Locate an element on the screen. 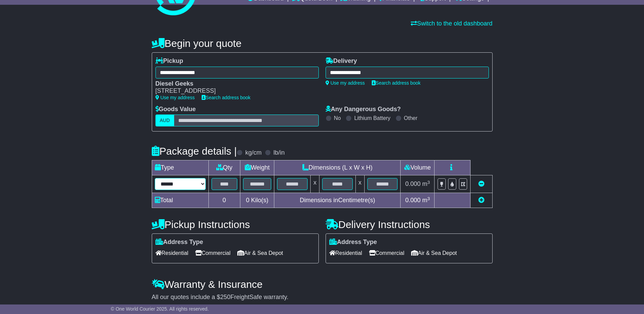  label: Delivery is located at coordinates (341, 61).